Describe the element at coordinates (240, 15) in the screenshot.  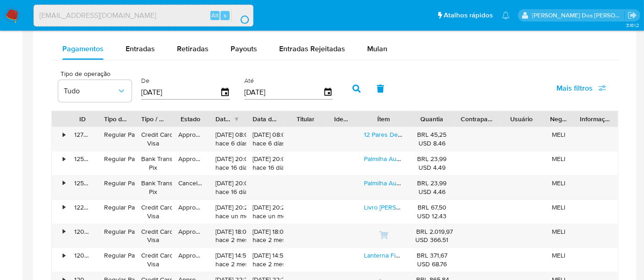
I see `button: search-icon` at that location.